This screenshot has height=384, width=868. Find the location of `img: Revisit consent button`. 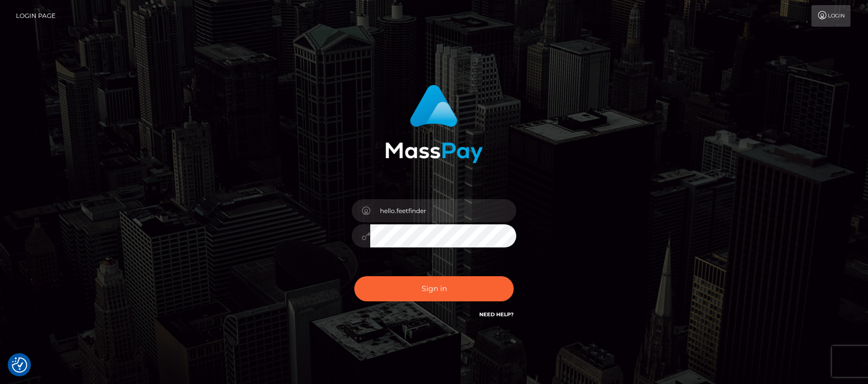

img: Revisit consent button is located at coordinates (20, 365).